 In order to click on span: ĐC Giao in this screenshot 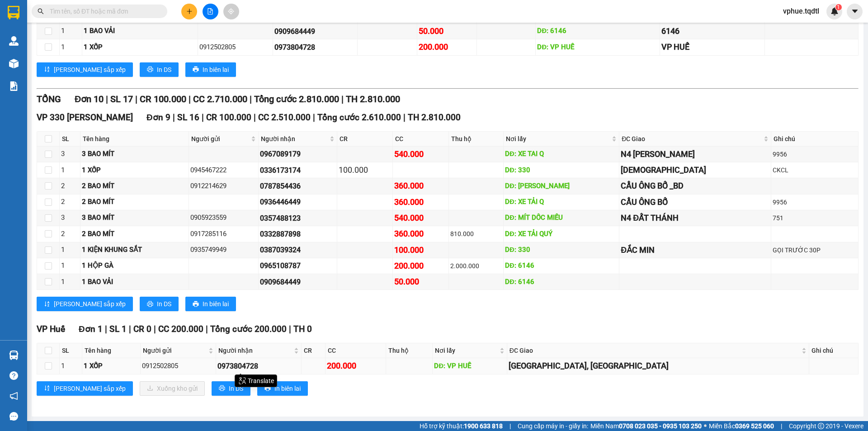, I will do `click(691, 139)`.